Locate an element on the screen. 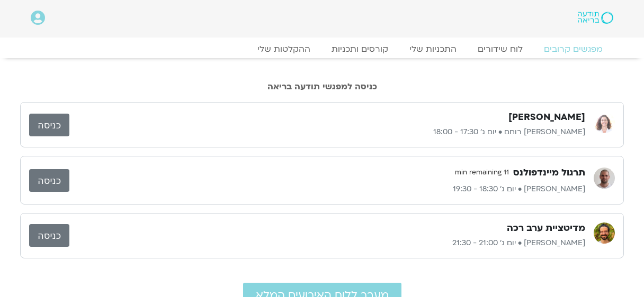 Image resolution: width=644 pixels, height=297 pixels. img: אורנה סמלסון רוחם is located at coordinates (604, 123).